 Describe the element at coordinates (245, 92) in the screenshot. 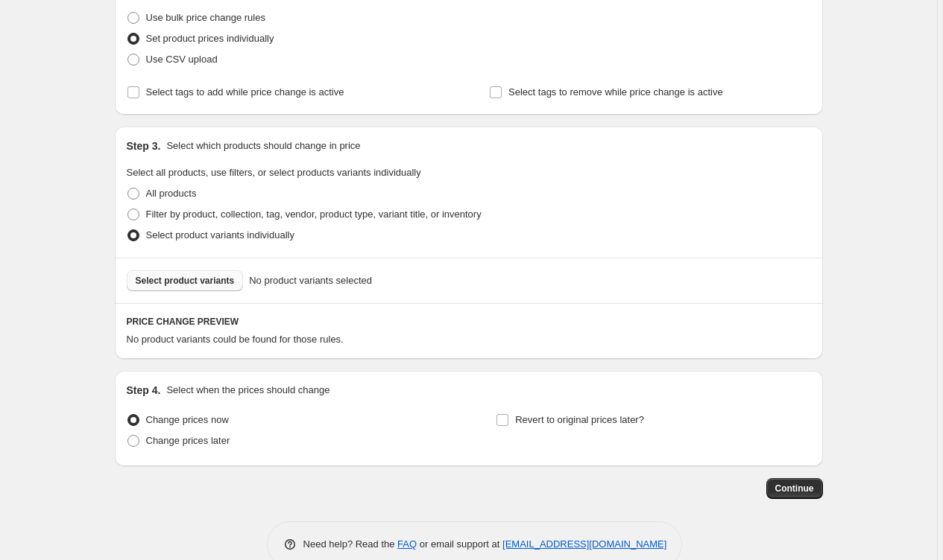

I see `span: Select tags to add while price change is active` at that location.